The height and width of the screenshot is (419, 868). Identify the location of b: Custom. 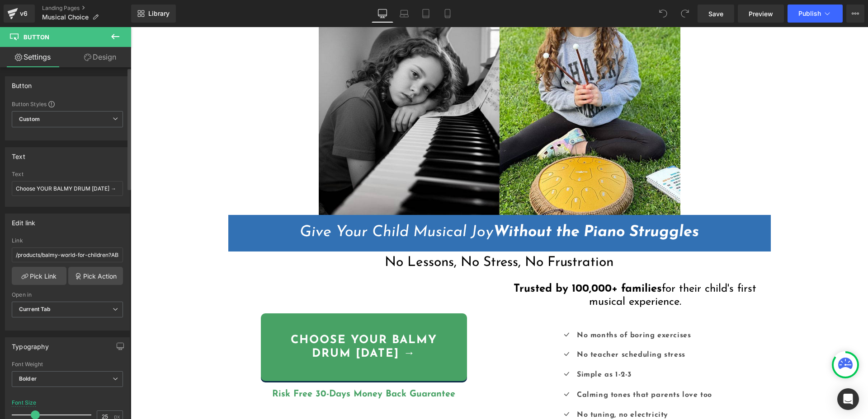
(29, 119).